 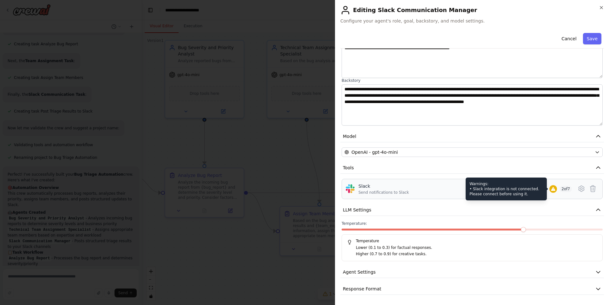 I want to click on span: Model, so click(x=349, y=136).